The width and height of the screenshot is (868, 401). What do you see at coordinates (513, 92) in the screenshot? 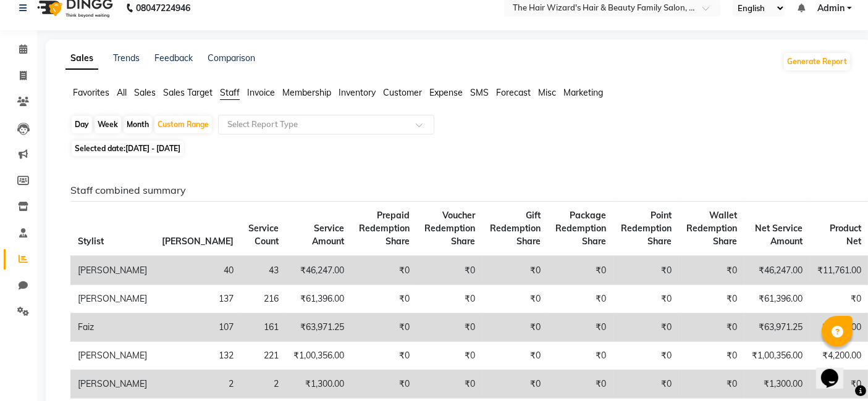
I see `span: Forecast` at bounding box center [513, 92].